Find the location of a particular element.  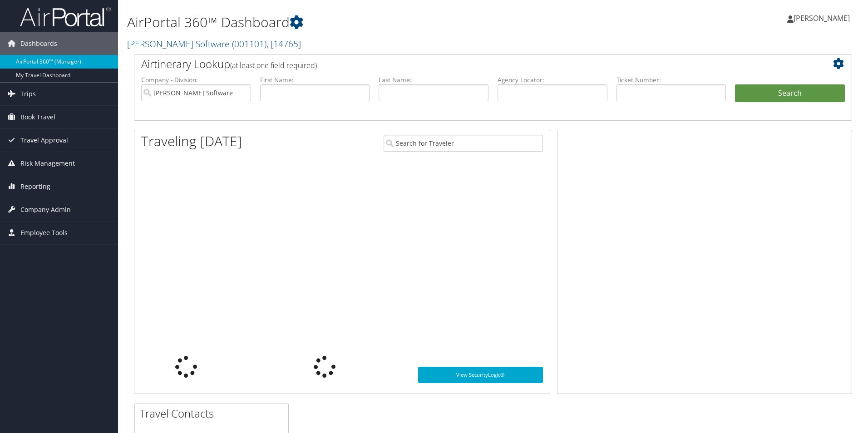

span: Risk Management is located at coordinates (48, 164).